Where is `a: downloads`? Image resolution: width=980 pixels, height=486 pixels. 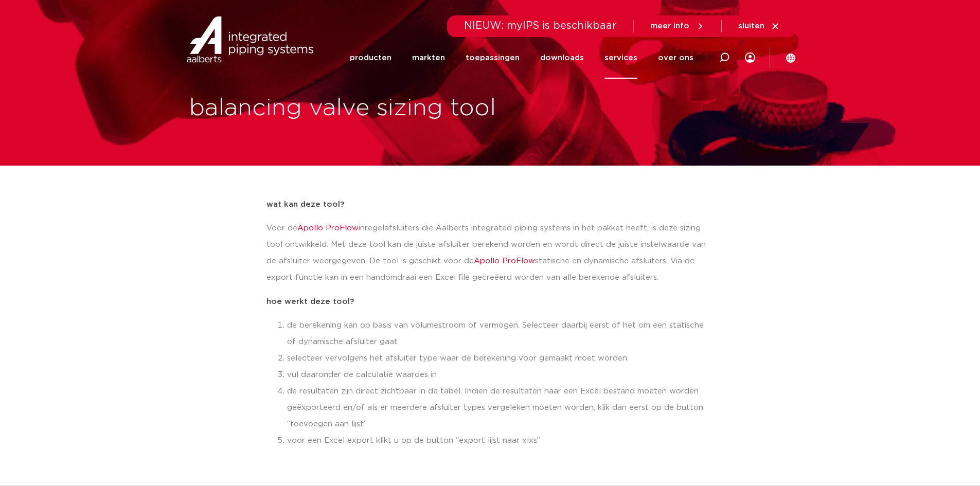
a: downloads is located at coordinates (562, 58).